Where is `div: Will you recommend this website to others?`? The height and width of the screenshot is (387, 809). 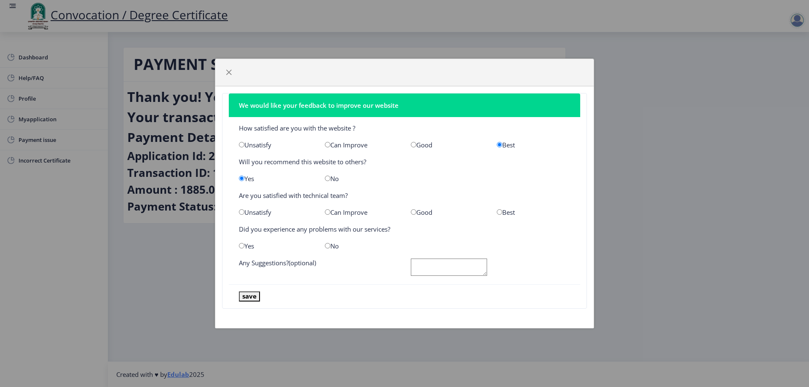
div: Will you recommend this website to others? is located at coordinates (405, 162).